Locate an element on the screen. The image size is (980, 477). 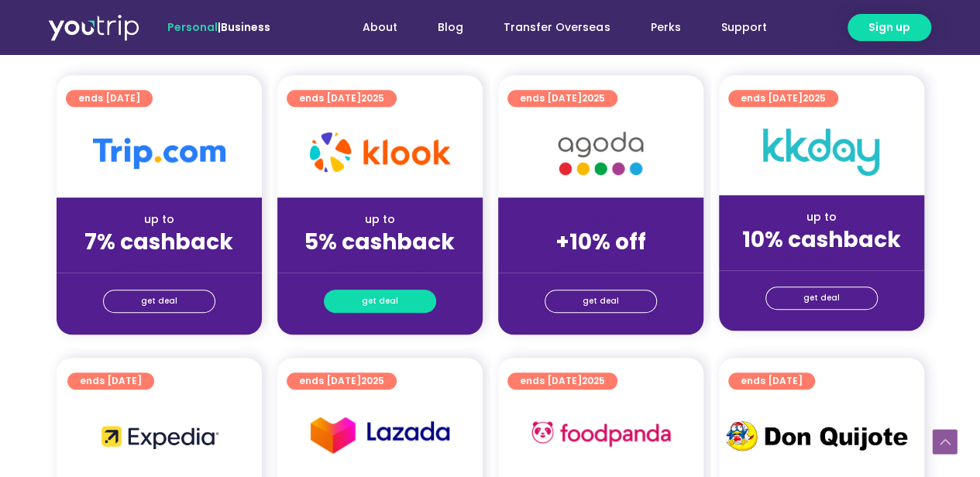
nav: Menu is located at coordinates (549, 27).